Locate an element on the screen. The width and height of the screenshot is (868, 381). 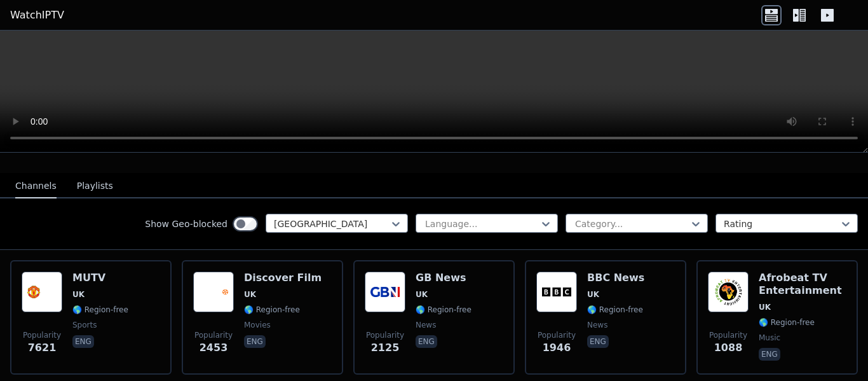
h6: MUTV is located at coordinates (100, 278).